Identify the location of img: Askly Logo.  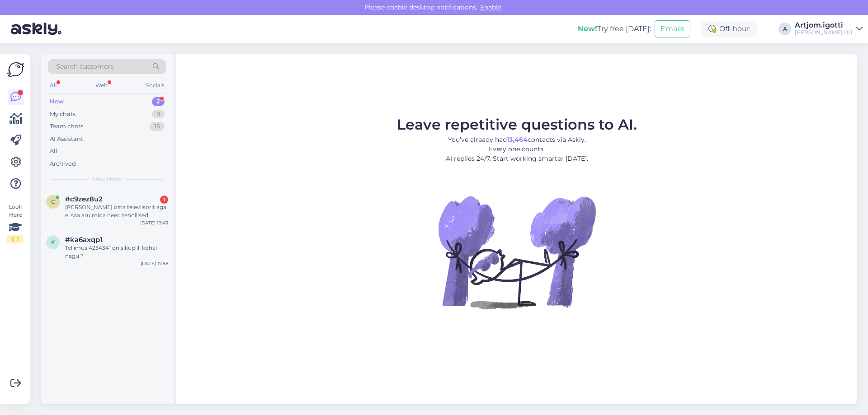
(16, 69).